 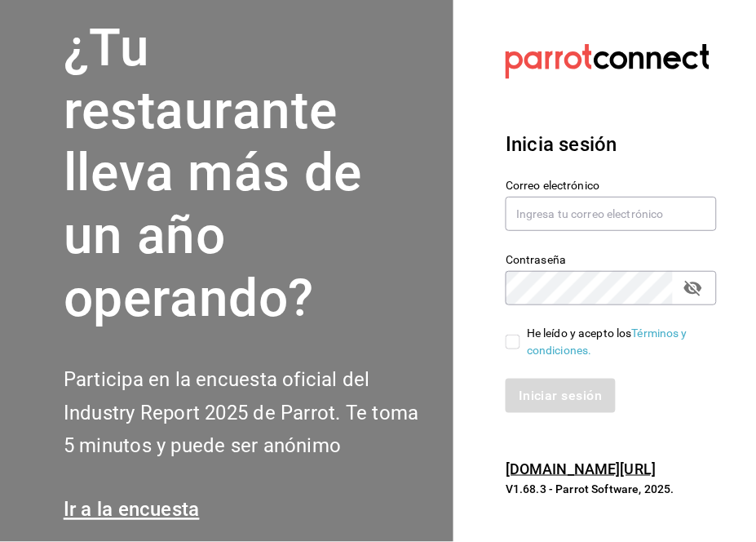 What do you see at coordinates (611, 260) in the screenshot?
I see `label: Contraseña` at bounding box center [611, 260].